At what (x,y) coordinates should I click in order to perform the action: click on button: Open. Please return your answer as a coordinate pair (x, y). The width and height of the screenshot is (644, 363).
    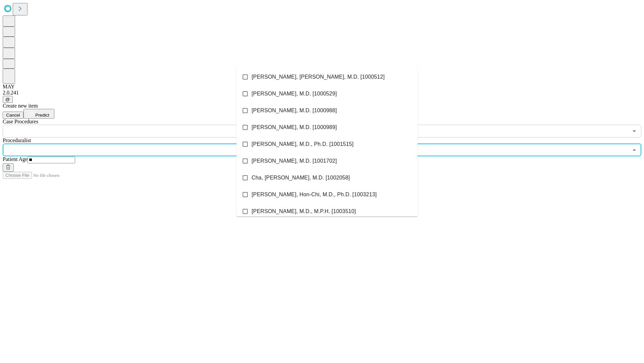
    Looking at the image, I should click on (635, 131).